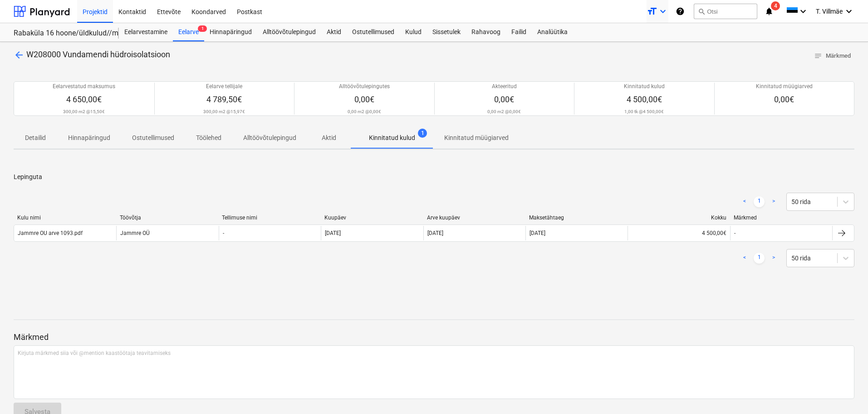  Describe the element at coordinates (61, 33) in the screenshot. I see `div: Rabaküla 16 hoone/üldkulud//maatööd (2101952//2101953)` at that location.